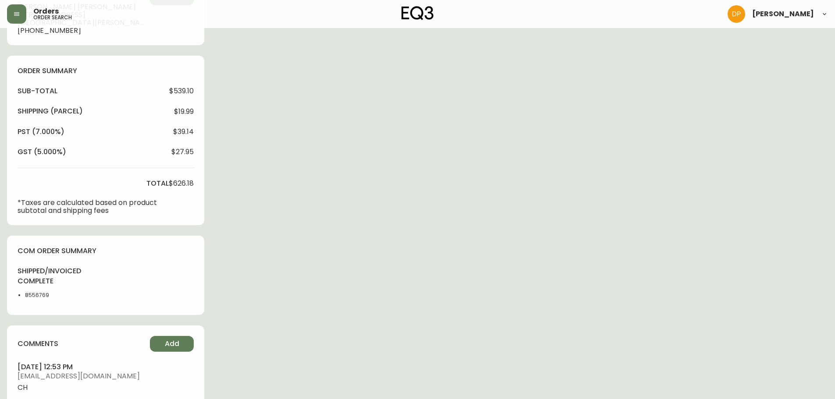  Describe the element at coordinates (42, 152) in the screenshot. I see `h4: gst (5.000%)` at that location.